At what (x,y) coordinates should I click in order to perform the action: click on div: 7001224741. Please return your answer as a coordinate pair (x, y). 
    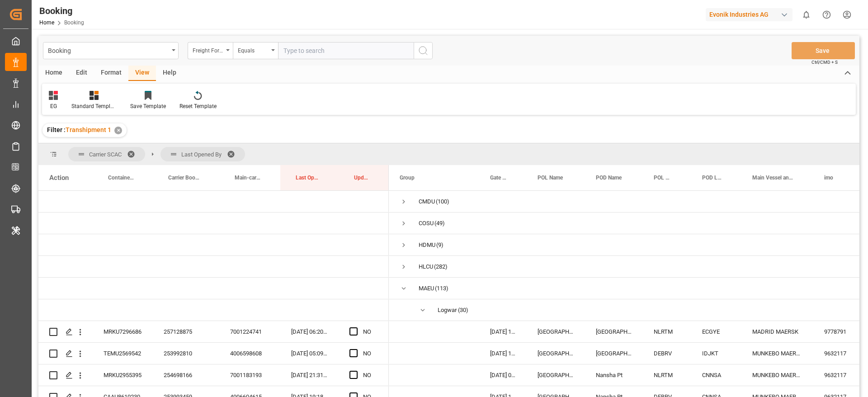
    Looking at the image, I should click on (250, 331).